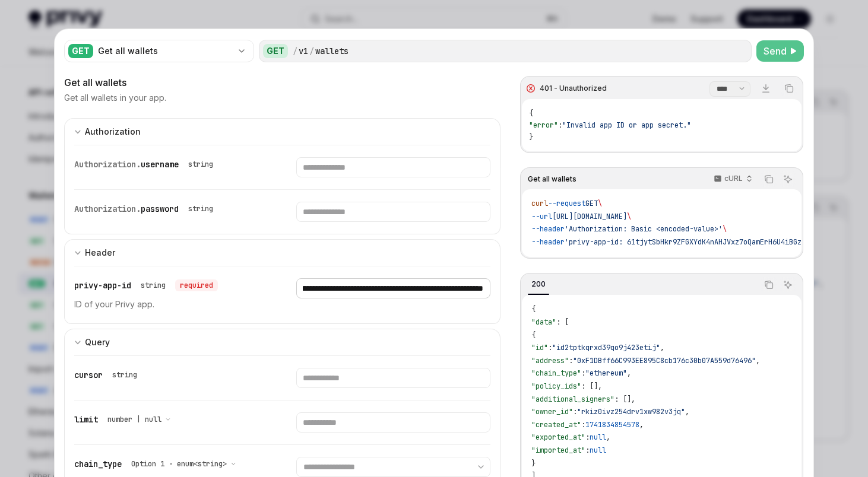 This screenshot has height=477, width=868. I want to click on div: wallets, so click(332, 51).